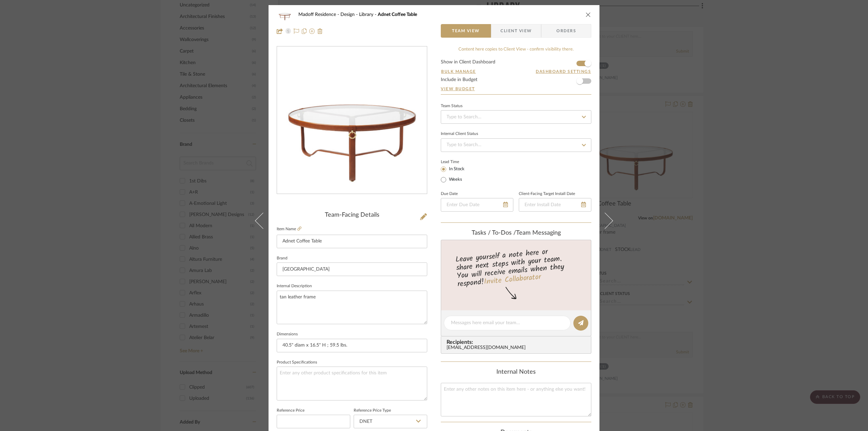 This screenshot has height=431, width=868. Describe the element at coordinates (352, 215) in the screenshot. I see `div: Team-Facing Details` at that location.